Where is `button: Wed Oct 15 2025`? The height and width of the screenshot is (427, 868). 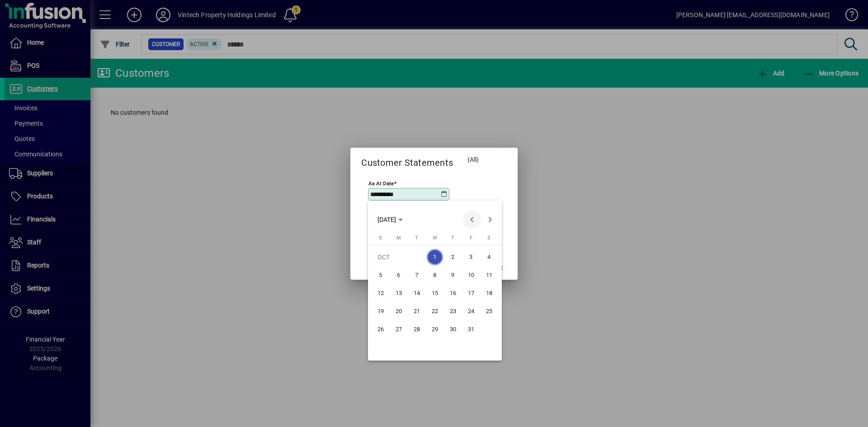 button: Wed Oct 15 2025 is located at coordinates (435, 293).